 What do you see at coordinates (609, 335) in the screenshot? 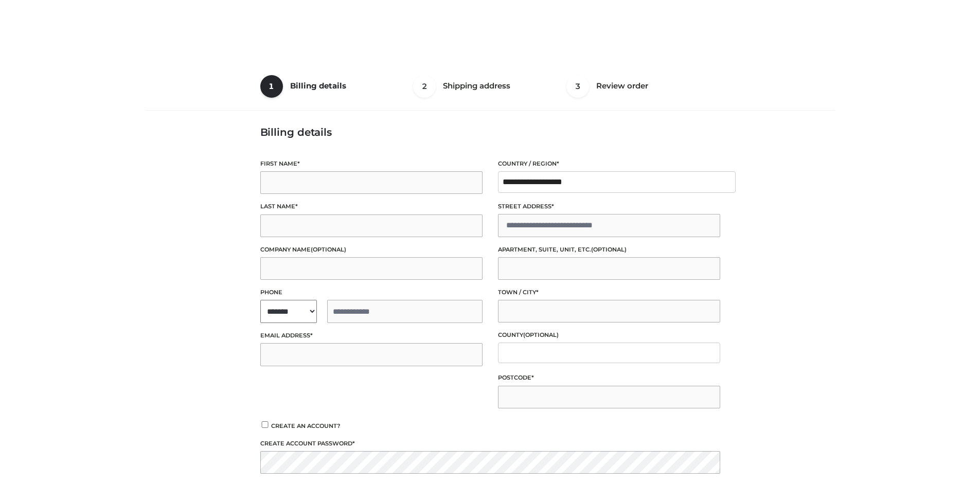
I see `label: County` at bounding box center [609, 335].